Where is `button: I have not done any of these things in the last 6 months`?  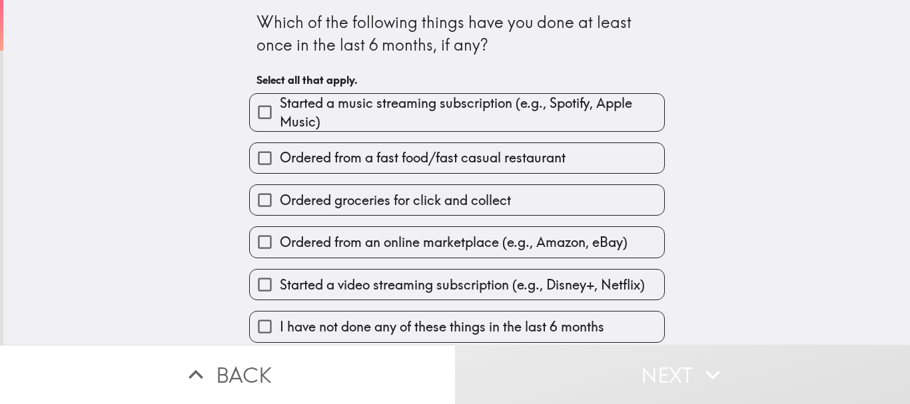 button: I have not done any of these things in the last 6 months is located at coordinates (457, 327).